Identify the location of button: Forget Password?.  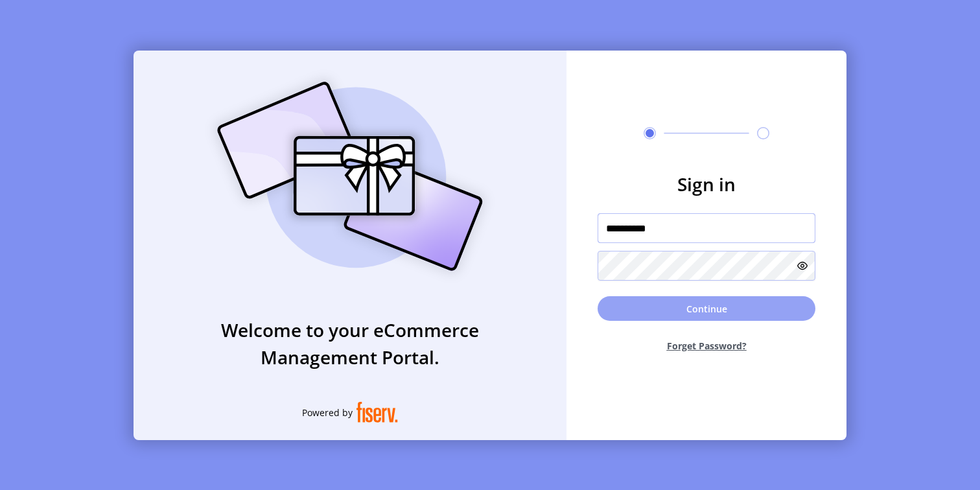
(706, 345).